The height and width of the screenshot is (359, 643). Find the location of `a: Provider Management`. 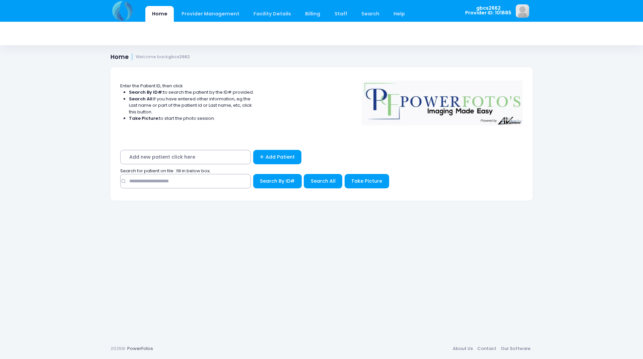

a: Provider Management is located at coordinates (210, 14).